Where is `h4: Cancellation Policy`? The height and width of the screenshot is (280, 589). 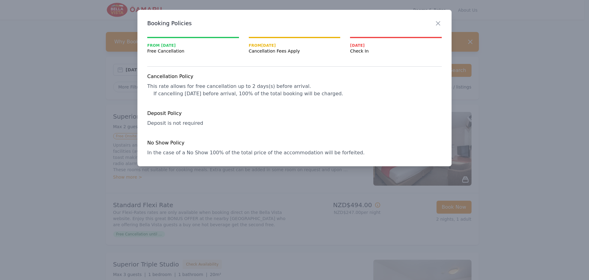 h4: Cancellation Policy is located at coordinates (295, 76).